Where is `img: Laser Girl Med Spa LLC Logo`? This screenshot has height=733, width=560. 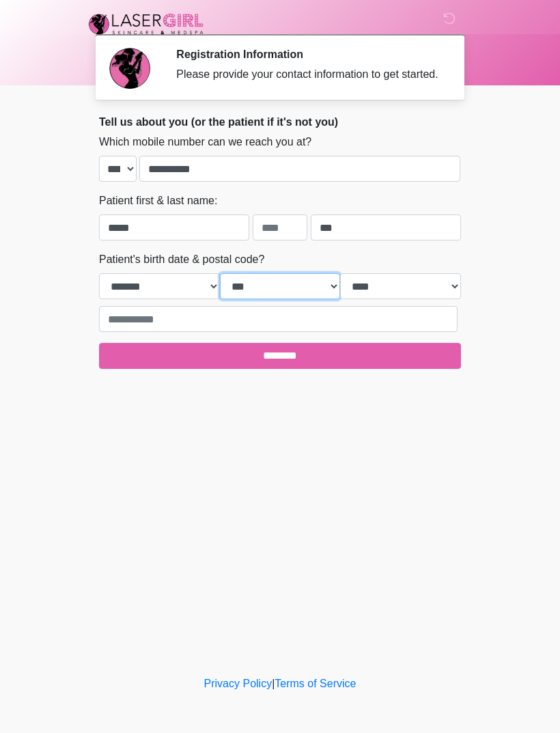
img: Laser Girl Med Spa LLC Logo is located at coordinates (146, 24).